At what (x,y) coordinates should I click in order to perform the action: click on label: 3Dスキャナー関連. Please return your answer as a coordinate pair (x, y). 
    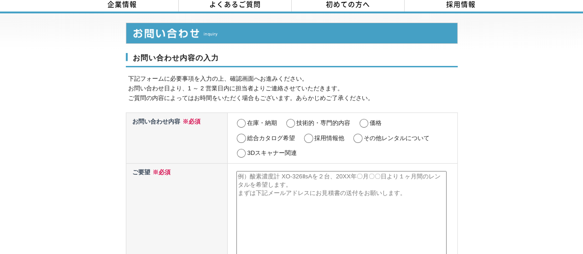
    Looking at the image, I should click on (272, 153).